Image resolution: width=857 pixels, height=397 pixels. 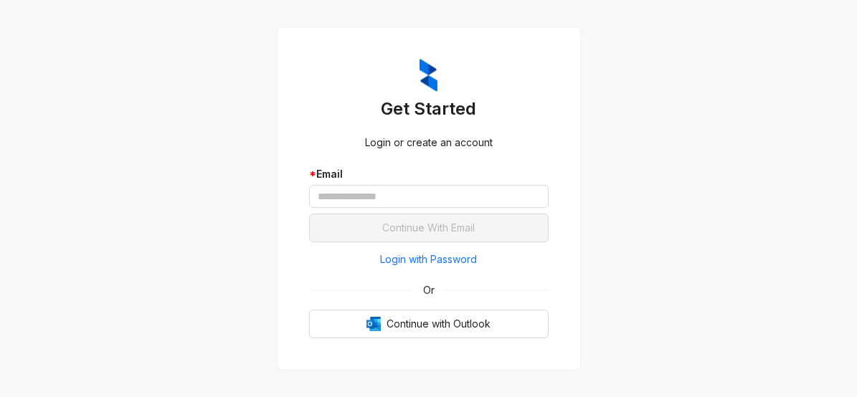 What do you see at coordinates (428, 260) in the screenshot?
I see `span: Login with Password` at bounding box center [428, 260].